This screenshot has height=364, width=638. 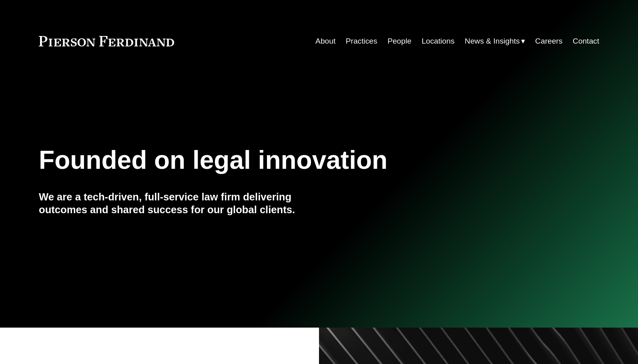 I want to click on span: News & Insights, so click(x=493, y=42).